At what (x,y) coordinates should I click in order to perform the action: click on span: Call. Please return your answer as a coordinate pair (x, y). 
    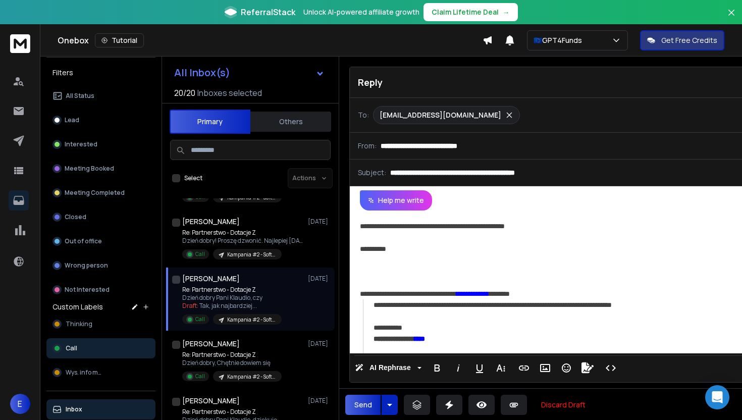
    Looking at the image, I should click on (71, 349).